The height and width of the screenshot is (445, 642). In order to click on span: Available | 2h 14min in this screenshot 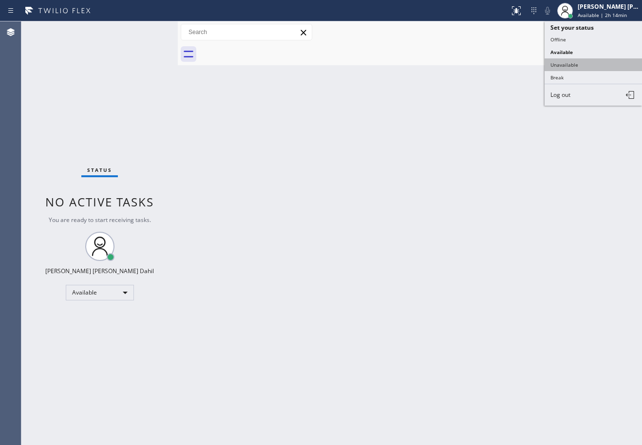, I will do `click(602, 15)`.